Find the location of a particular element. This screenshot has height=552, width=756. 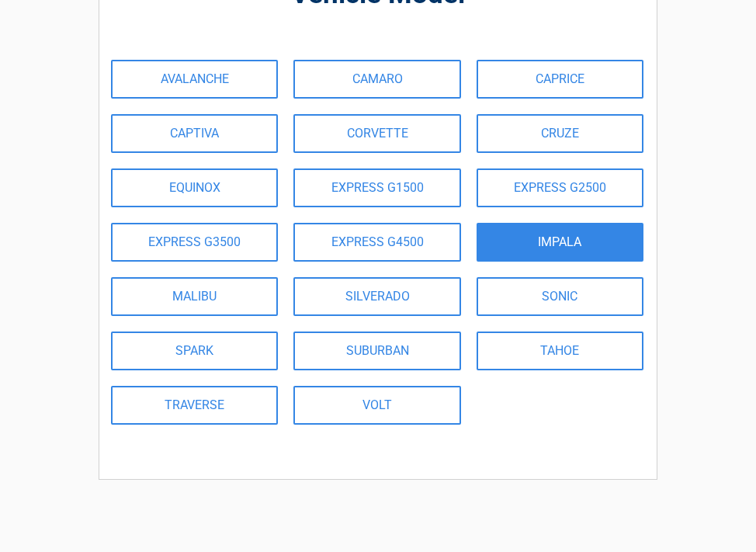

a: AVALANCHE is located at coordinates (194, 79).